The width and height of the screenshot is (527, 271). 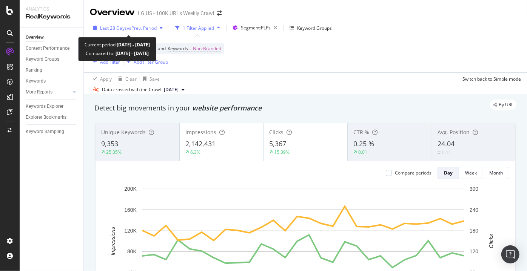 I want to click on a: Keyword Groups, so click(x=52, y=59).